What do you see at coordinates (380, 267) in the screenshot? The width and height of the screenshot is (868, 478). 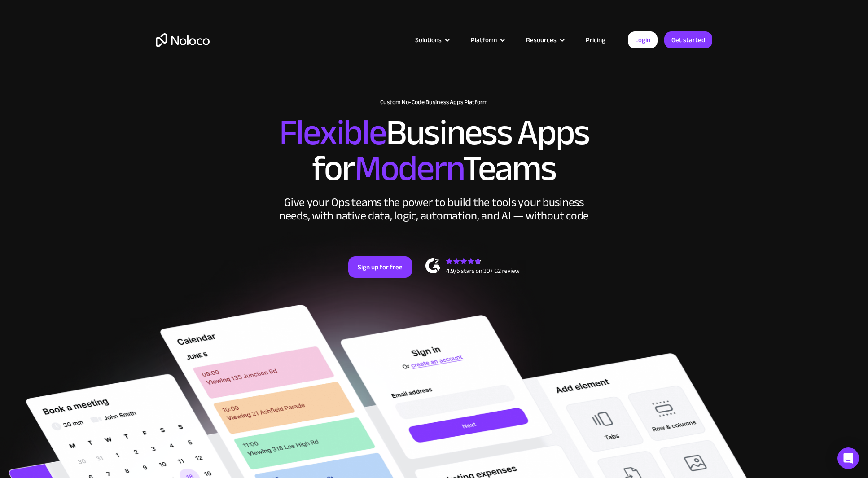 I see `a: Sign up for free` at bounding box center [380, 267].